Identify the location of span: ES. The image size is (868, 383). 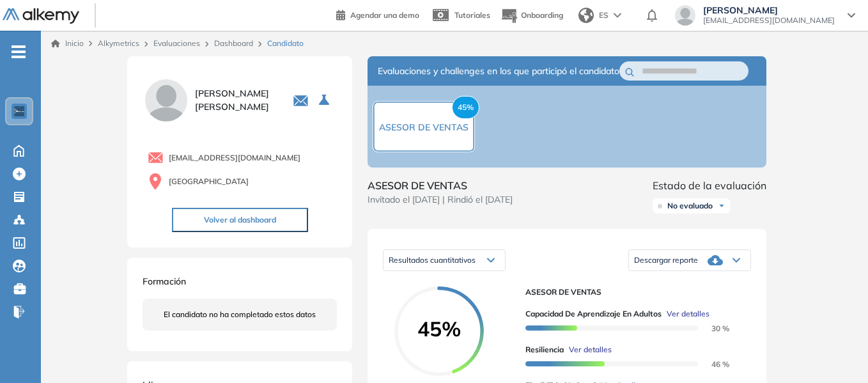
(603, 15).